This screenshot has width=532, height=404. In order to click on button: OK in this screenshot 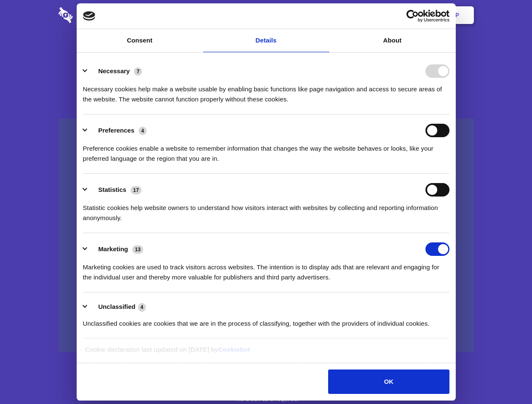, I will do `click(388, 382)`.